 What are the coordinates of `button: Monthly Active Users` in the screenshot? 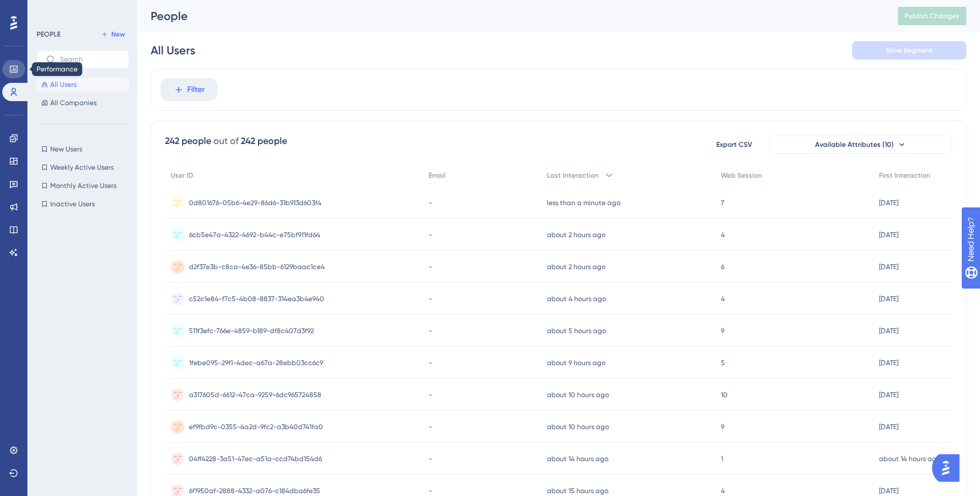 It's located at (82, 186).